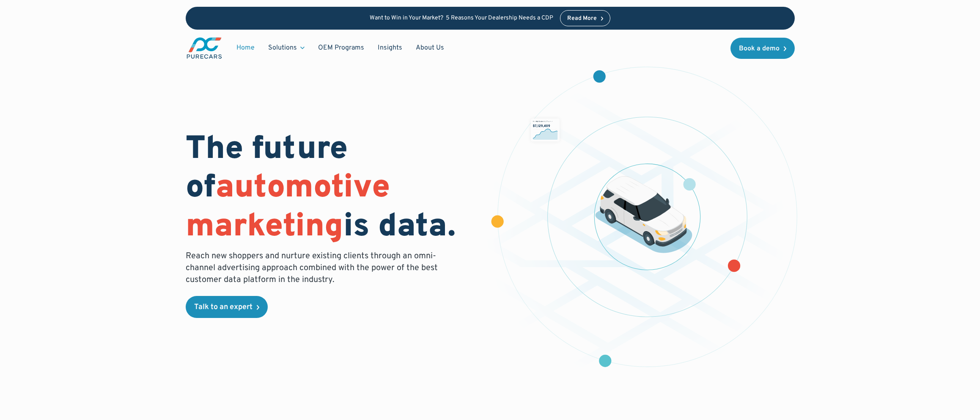 This screenshot has width=980, height=420. I want to click on a: Home, so click(246, 48).